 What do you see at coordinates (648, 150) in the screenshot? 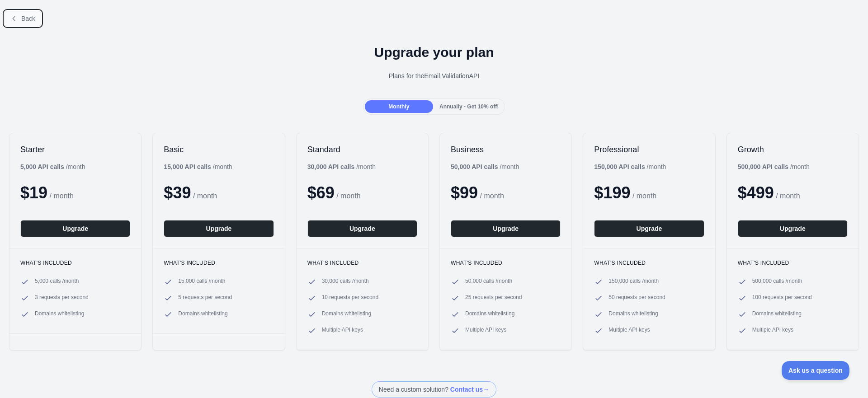
I see `h2: Professional` at bounding box center [648, 150].